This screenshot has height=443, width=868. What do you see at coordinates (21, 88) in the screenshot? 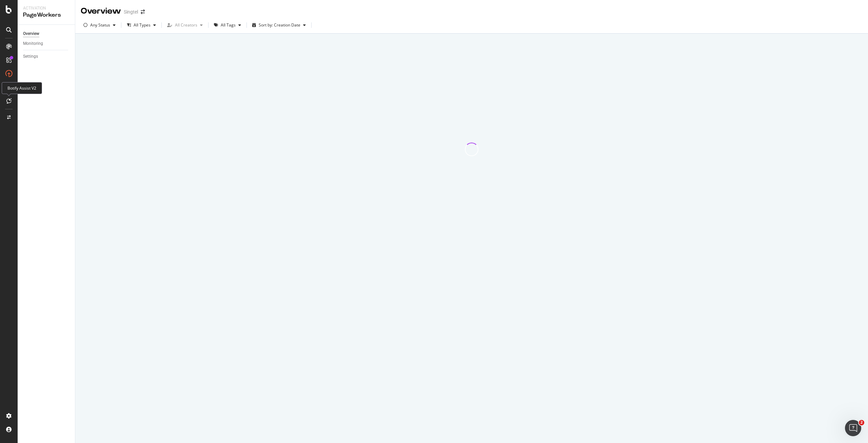
I see `div: Botify Assist V2` at bounding box center [21, 88].